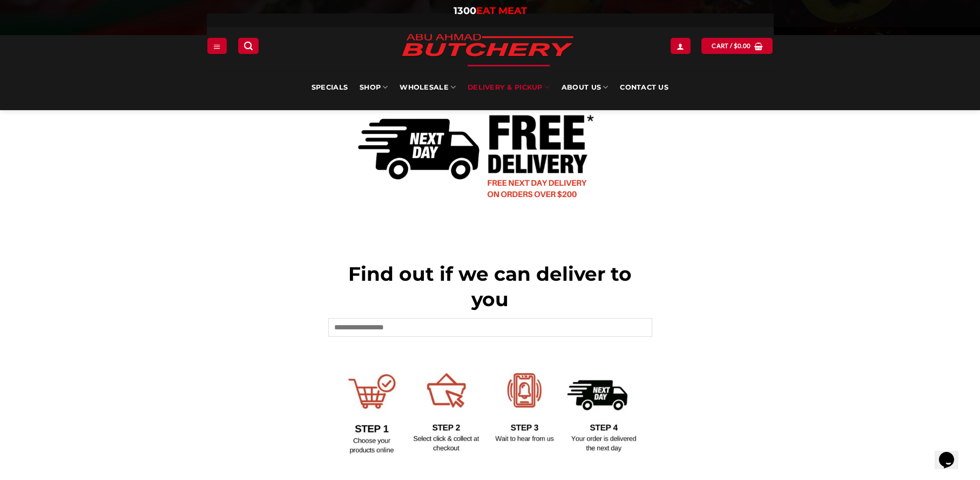  I want to click on span: Cart /, so click(731, 46).